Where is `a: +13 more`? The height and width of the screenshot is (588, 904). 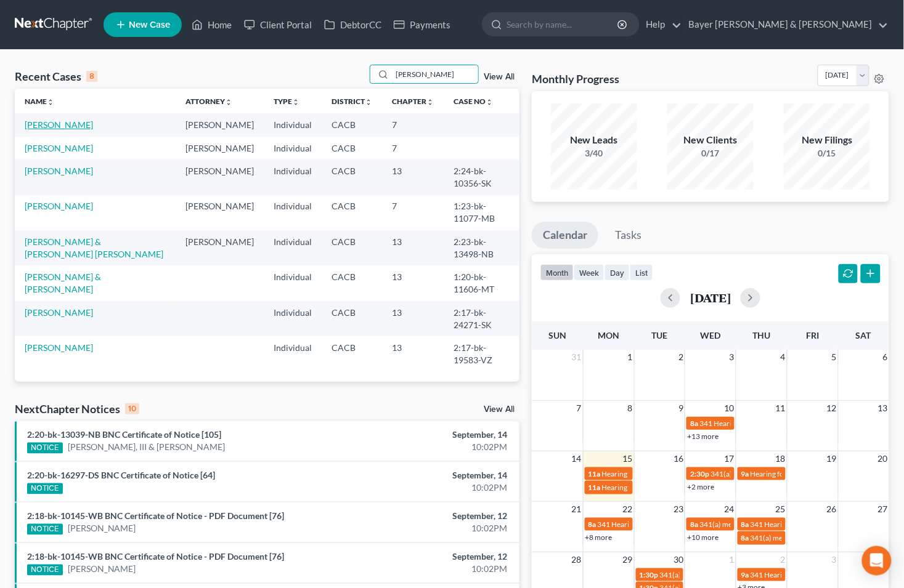
a: +13 more is located at coordinates (702, 437).